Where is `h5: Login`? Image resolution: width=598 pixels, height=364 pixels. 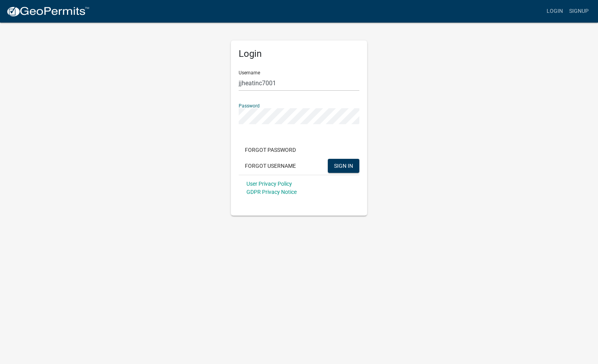
h5: Login is located at coordinates (299, 53).